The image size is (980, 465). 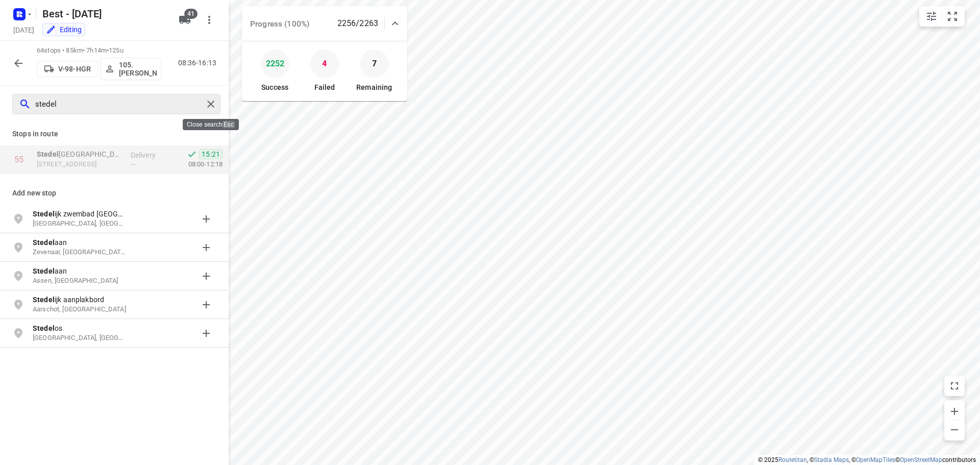 What do you see at coordinates (67, 69) in the screenshot?
I see `button: V-98-HGR` at bounding box center [67, 69].